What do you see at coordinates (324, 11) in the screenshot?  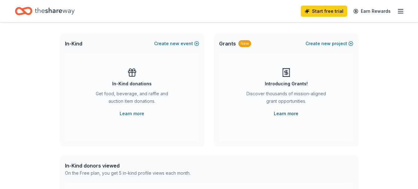 I see `a: Start free trial` at bounding box center [324, 11].